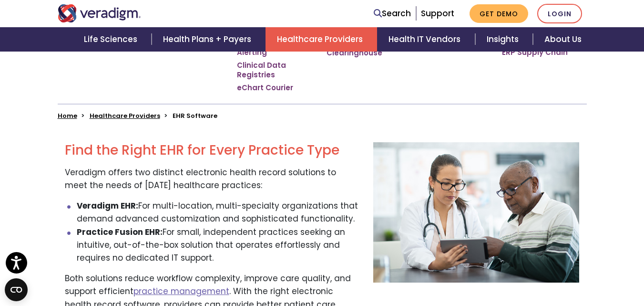  What do you see at coordinates (218, 213) in the screenshot?
I see `li: For multi-location, multi-specialty organizations that demand advanced customization and sophisti...` at bounding box center [218, 213].